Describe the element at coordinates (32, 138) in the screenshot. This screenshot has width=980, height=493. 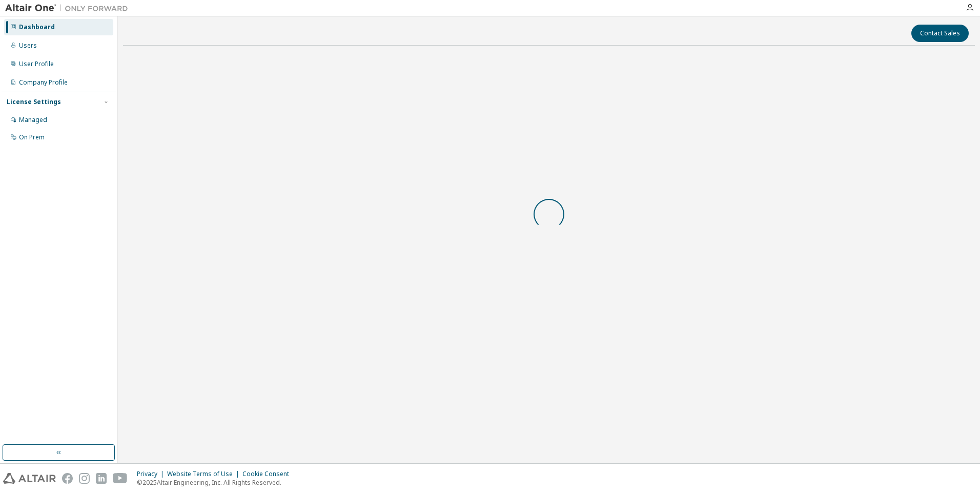
I see `div: On Prem` at that location.